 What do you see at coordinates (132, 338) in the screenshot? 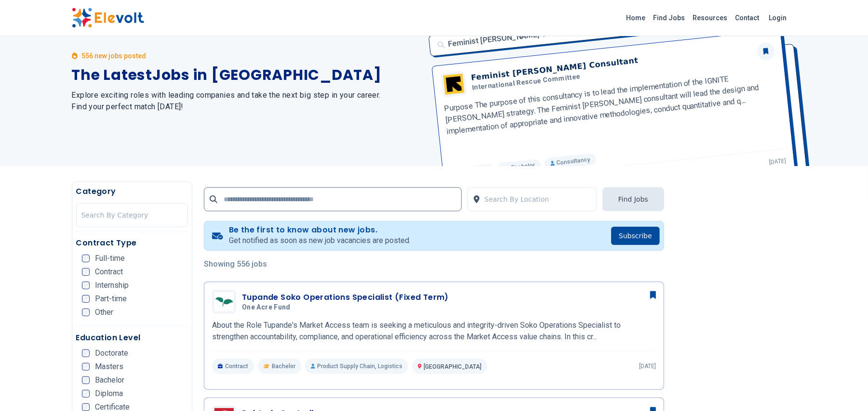
I see `h5: Education Level` at bounding box center [132, 338].